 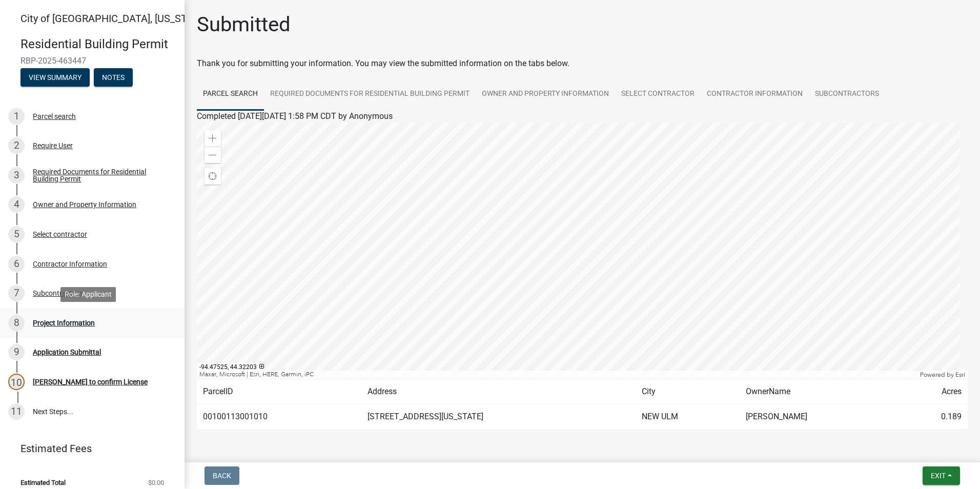 I want to click on td: 0.189, so click(x=932, y=417).